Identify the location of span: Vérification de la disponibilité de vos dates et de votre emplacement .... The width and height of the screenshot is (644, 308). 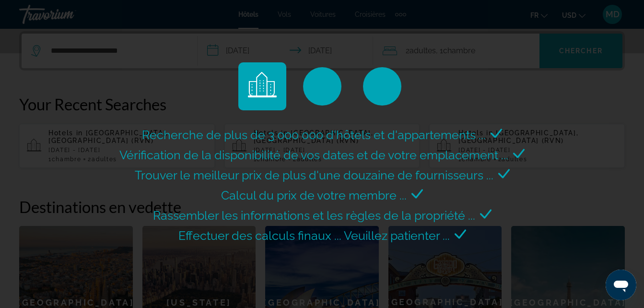
(314, 155).